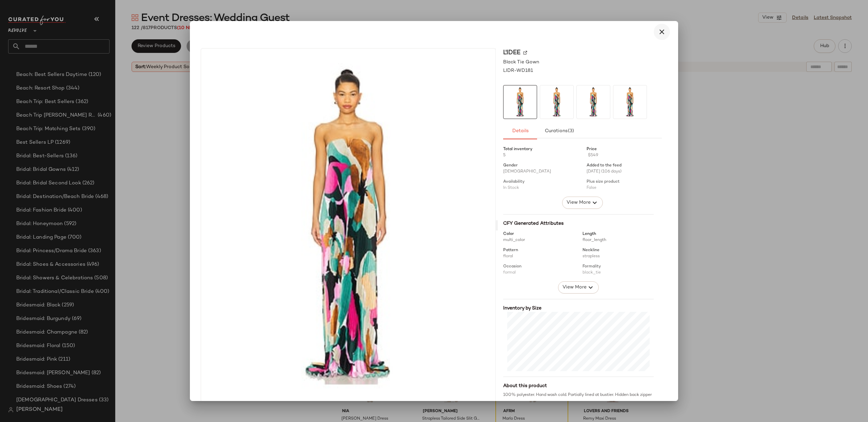  I want to click on span: LIDR-WD181, so click(518, 70).